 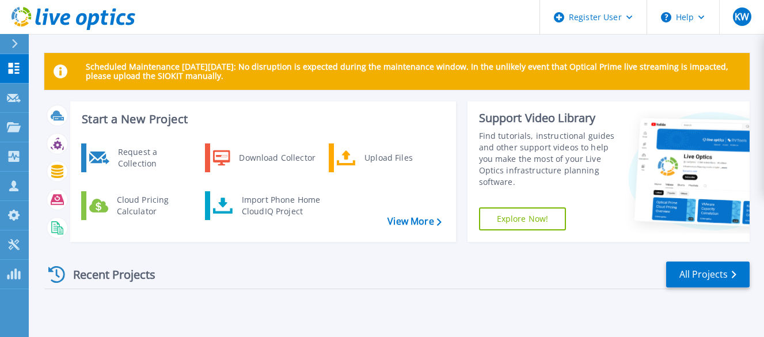 What do you see at coordinates (387, 158) in the screenshot?
I see `a: Upload Files` at bounding box center [387, 158].